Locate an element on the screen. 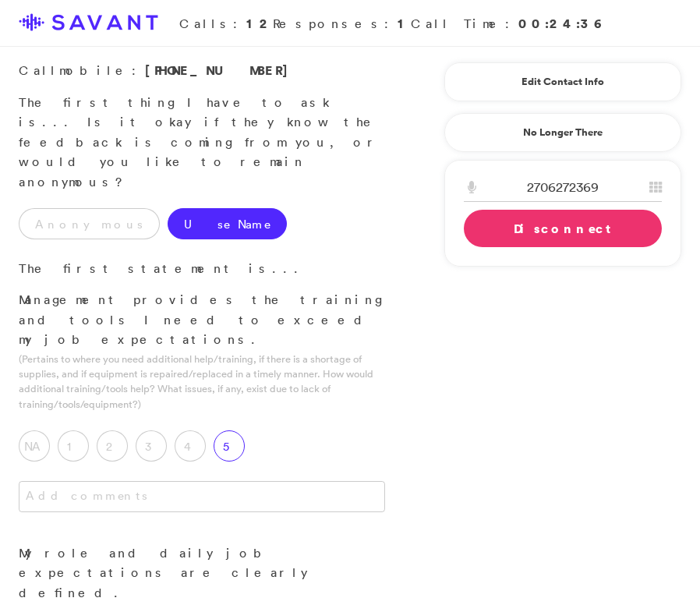 The image size is (700, 605). label: 5 is located at coordinates (229, 446).